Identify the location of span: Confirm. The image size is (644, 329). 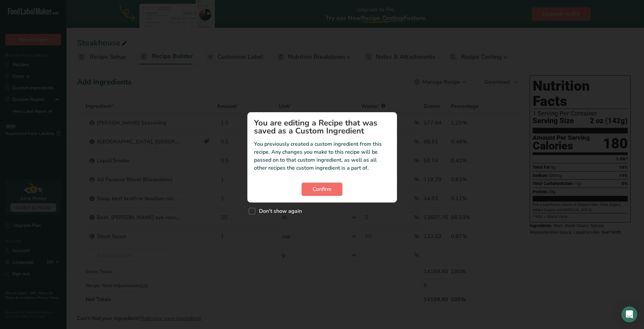
(322, 190).